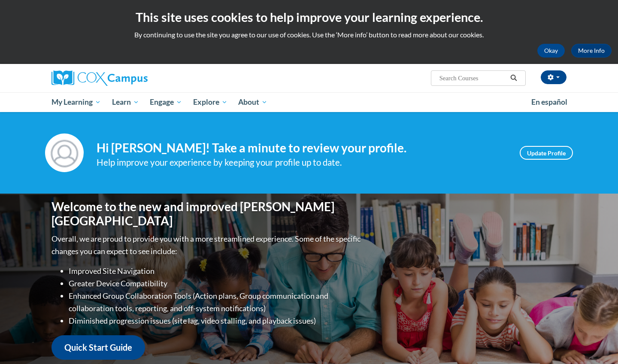 This screenshot has height=364, width=618. I want to click on span: Learn, so click(126, 102).